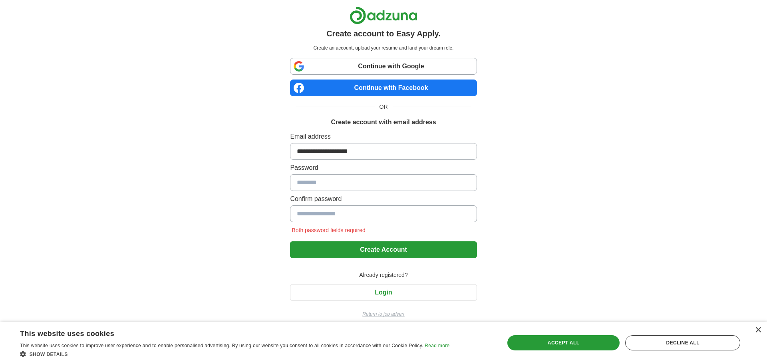 The image size is (767, 364). What do you see at coordinates (383, 88) in the screenshot?
I see `a: Continue with Facebook` at bounding box center [383, 88].